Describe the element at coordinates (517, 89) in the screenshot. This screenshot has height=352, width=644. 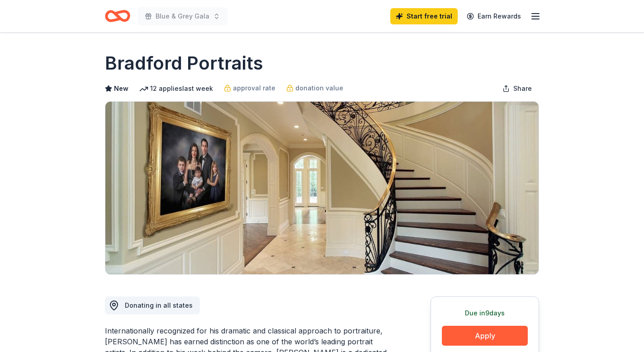
I see `button: Share` at that location.